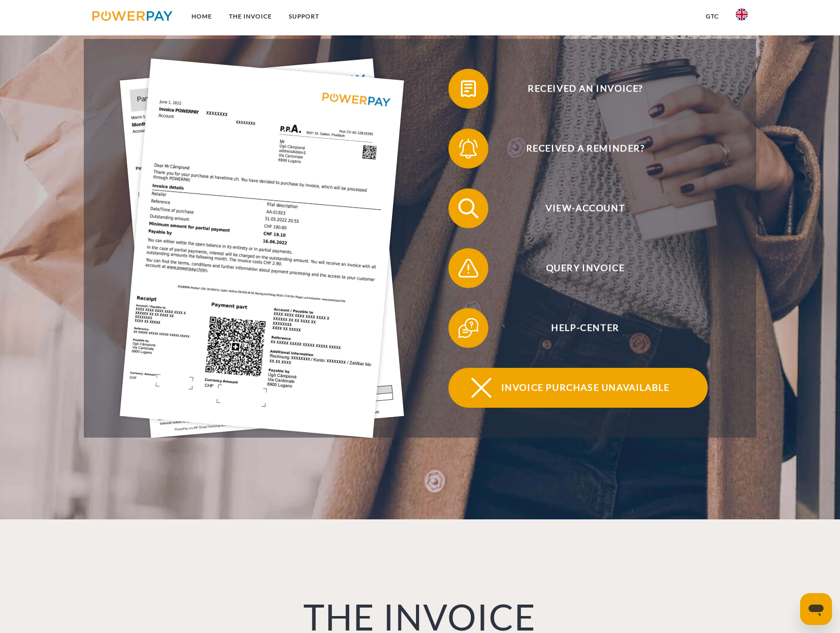 This screenshot has height=633, width=840. Describe the element at coordinates (201, 16) in the screenshot. I see `a: Home` at that location.